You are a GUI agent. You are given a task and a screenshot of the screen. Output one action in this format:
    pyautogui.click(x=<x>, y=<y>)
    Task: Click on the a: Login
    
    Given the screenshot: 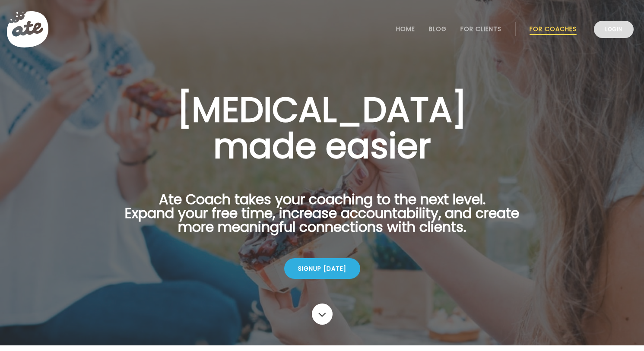 What is the action you would take?
    pyautogui.click(x=614, y=30)
    